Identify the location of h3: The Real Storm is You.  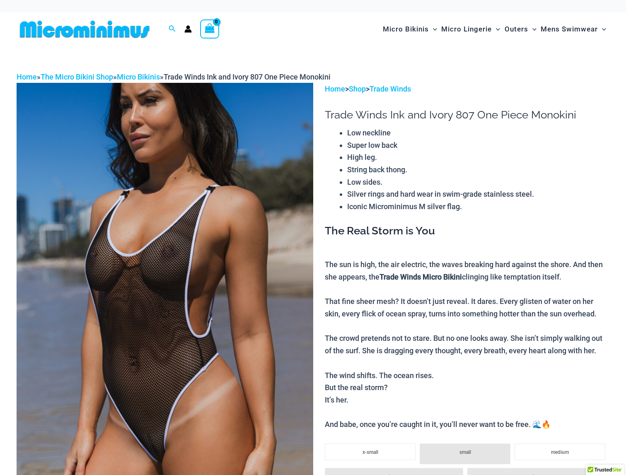
(467, 231).